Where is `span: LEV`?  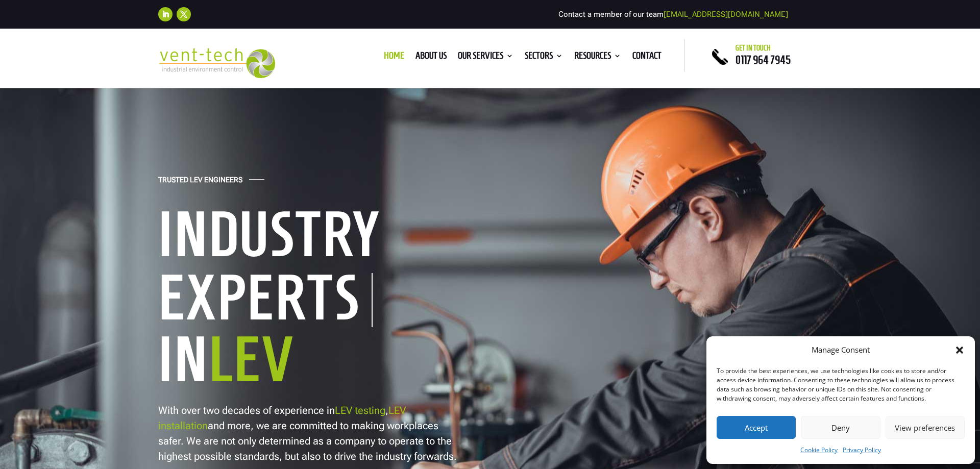
span: LEV is located at coordinates (252, 359).